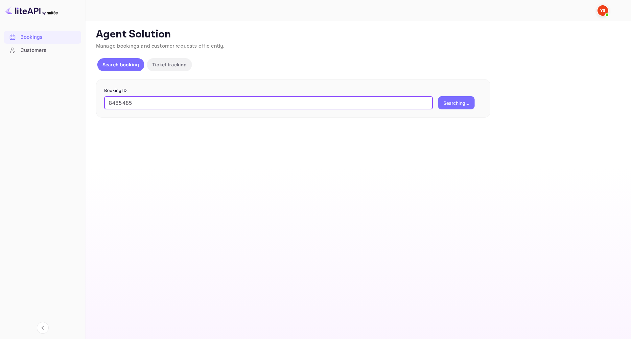 The height and width of the screenshot is (339, 631). I want to click on span: Manage bookings and customer requests efficiently., so click(160, 46).